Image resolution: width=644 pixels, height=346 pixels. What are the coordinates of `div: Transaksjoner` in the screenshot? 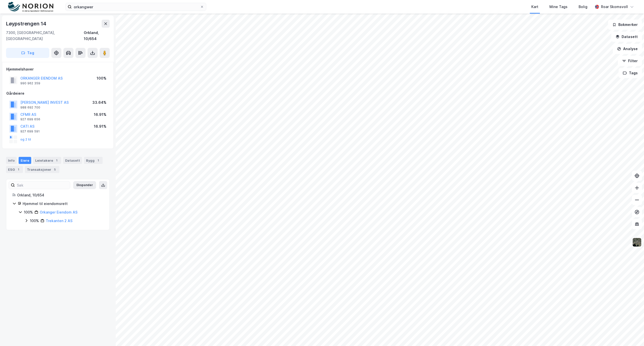 It's located at (42, 169).